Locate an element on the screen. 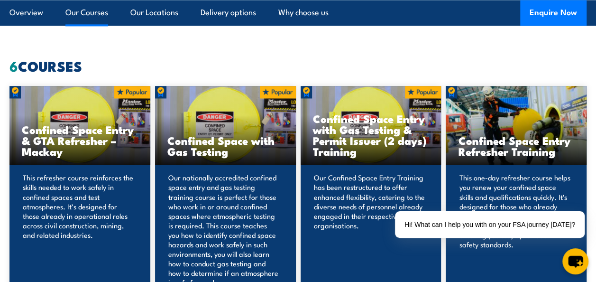  h3: Confined Space Entry Refresher Training is located at coordinates (516, 146).